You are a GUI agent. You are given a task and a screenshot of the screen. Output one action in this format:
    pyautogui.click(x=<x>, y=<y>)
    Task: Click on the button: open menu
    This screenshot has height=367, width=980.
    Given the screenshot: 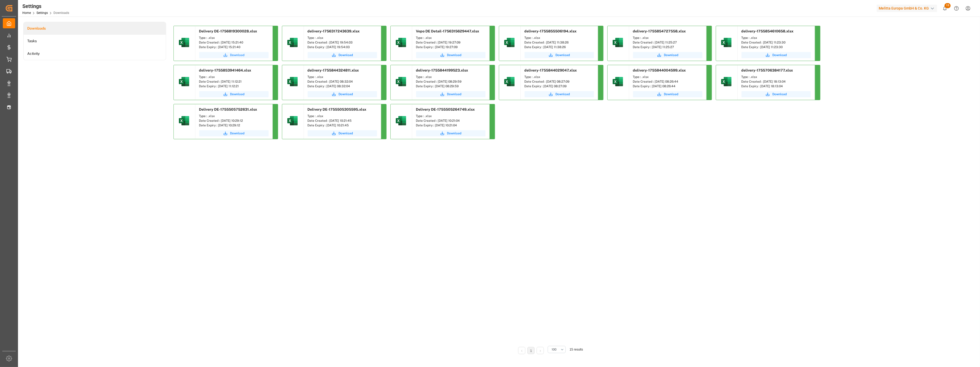 What is the action you would take?
    pyautogui.click(x=556, y=349)
    